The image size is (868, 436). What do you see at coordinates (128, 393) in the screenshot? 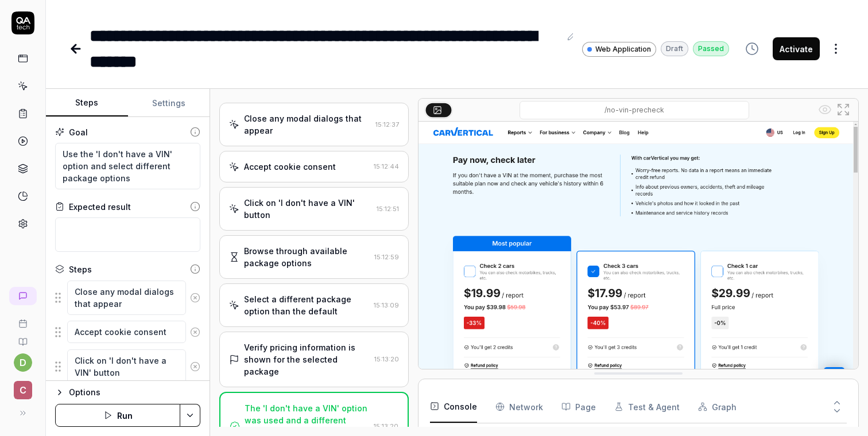
I see `button: Options` at bounding box center [128, 393].